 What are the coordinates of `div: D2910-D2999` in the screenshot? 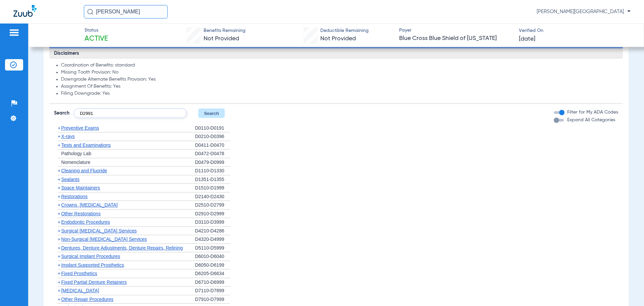 It's located at (212, 214).